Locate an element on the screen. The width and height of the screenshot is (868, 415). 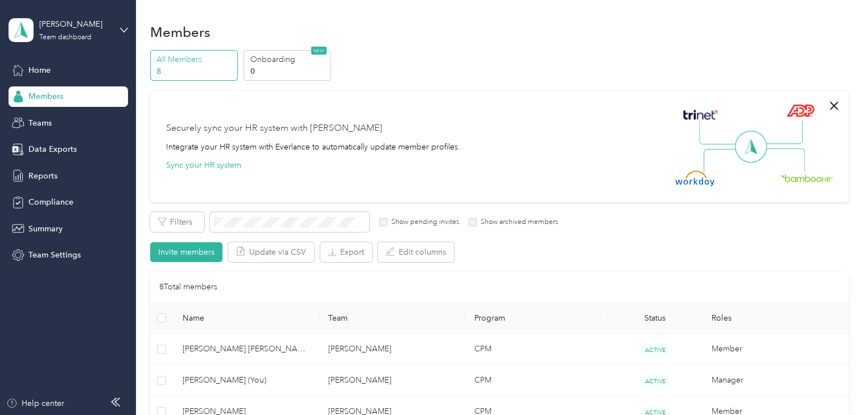
th: Program is located at coordinates (537, 318).